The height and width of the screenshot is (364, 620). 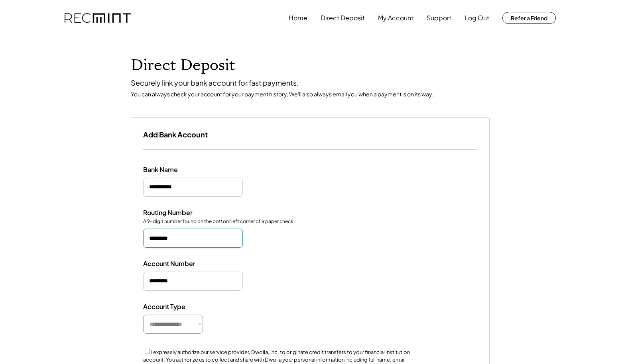 What do you see at coordinates (298, 18) in the screenshot?
I see `button: Home` at bounding box center [298, 18].